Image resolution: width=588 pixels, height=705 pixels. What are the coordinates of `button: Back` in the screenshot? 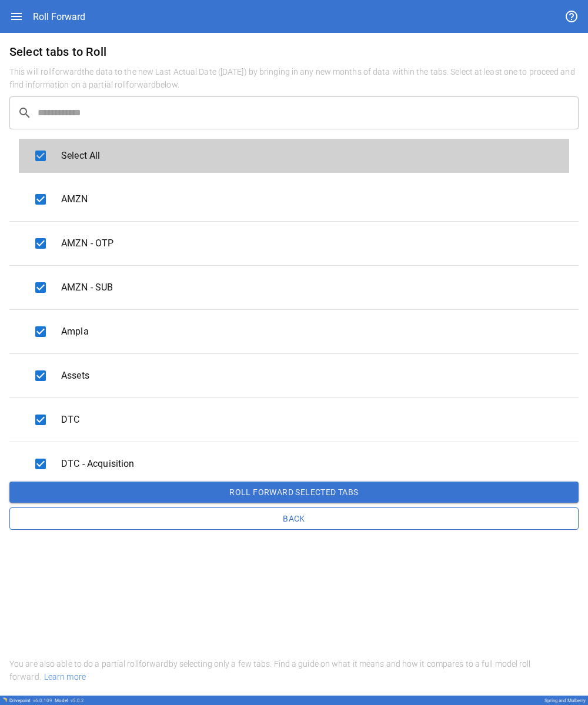 It's located at (294, 519).